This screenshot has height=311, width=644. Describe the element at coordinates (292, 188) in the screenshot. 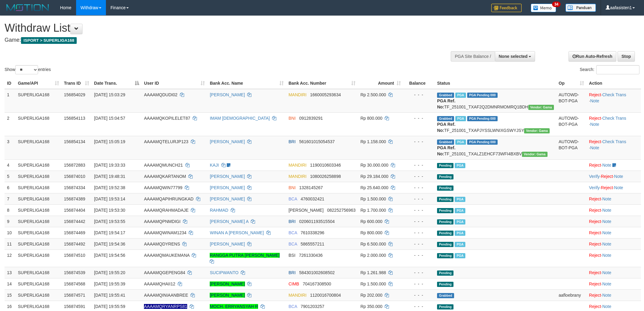

I see `span: BNI` at that location.